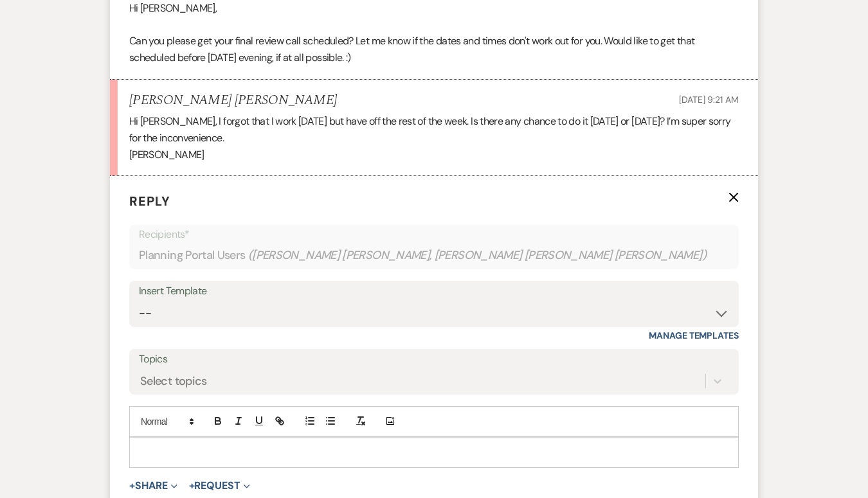 The height and width of the screenshot is (498, 868). I want to click on div: Planning Portal Users, so click(434, 255).